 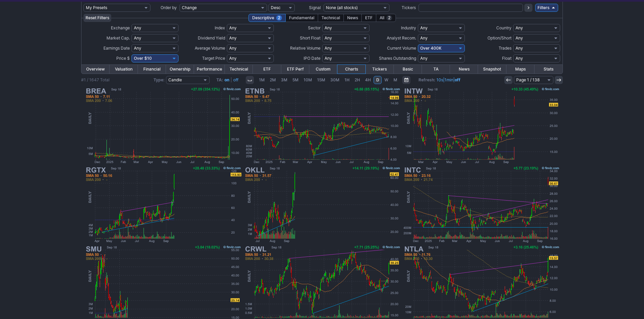 I want to click on a: W, so click(x=387, y=80).